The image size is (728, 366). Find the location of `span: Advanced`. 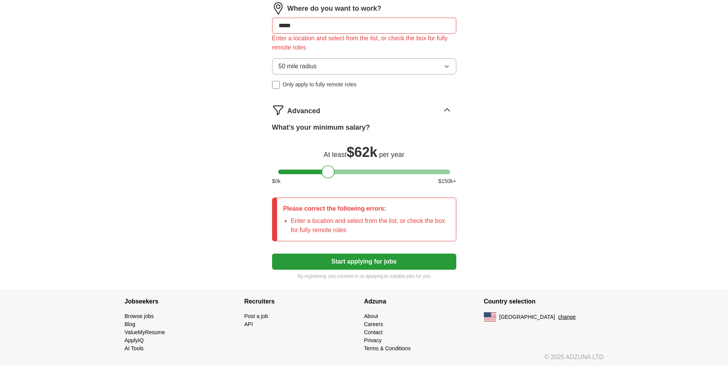

span: Advanced is located at coordinates (304, 111).